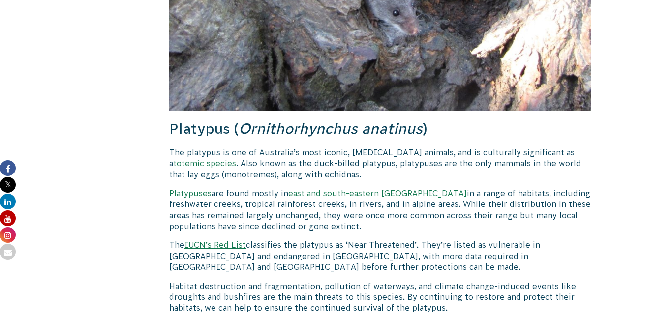  I want to click on a: totemic species, so click(205, 163).